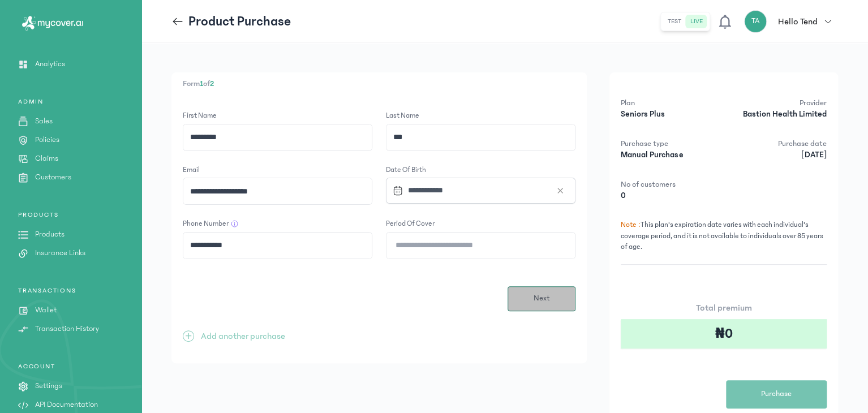 The width and height of the screenshot is (868, 413). What do you see at coordinates (475, 190) in the screenshot?
I see `input: Datepicker input` at bounding box center [475, 190].